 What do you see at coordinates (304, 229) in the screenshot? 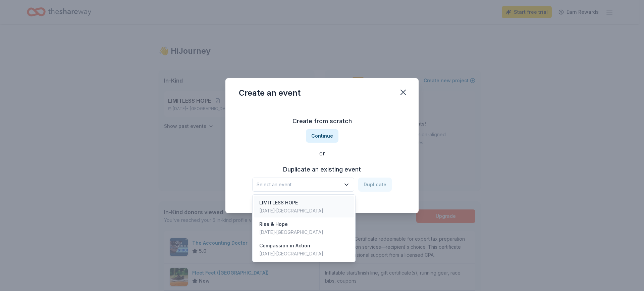
I see `div: Select an event` at bounding box center [304, 229].